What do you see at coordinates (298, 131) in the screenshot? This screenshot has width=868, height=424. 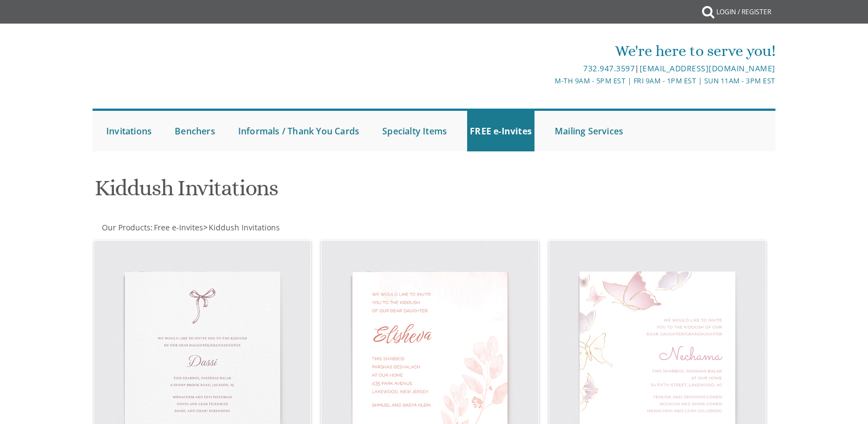 I see `a: Informals / Thank You Cards` at bounding box center [298, 131].